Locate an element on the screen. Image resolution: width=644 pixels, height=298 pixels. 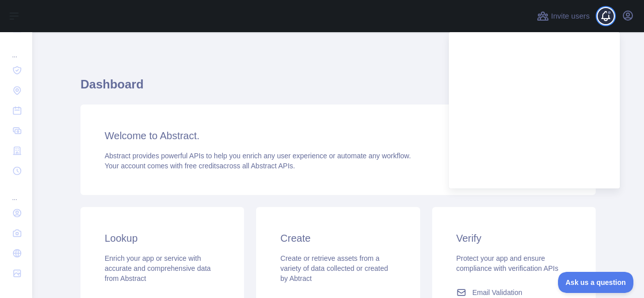
h3: Welcome to Abstract. is located at coordinates (338, 135).